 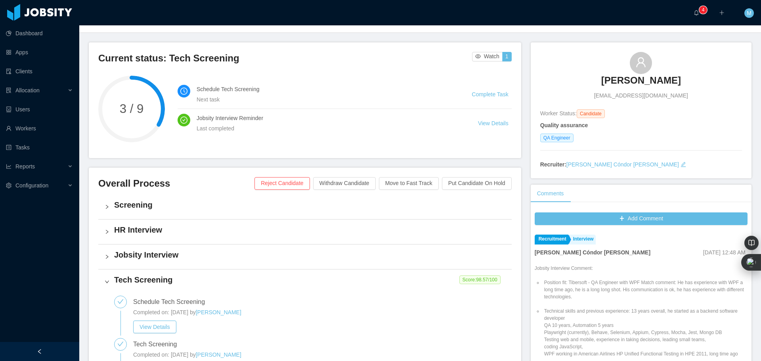 What do you see at coordinates (27, 90) in the screenshot?
I see `span: Allocation` at bounding box center [27, 90].